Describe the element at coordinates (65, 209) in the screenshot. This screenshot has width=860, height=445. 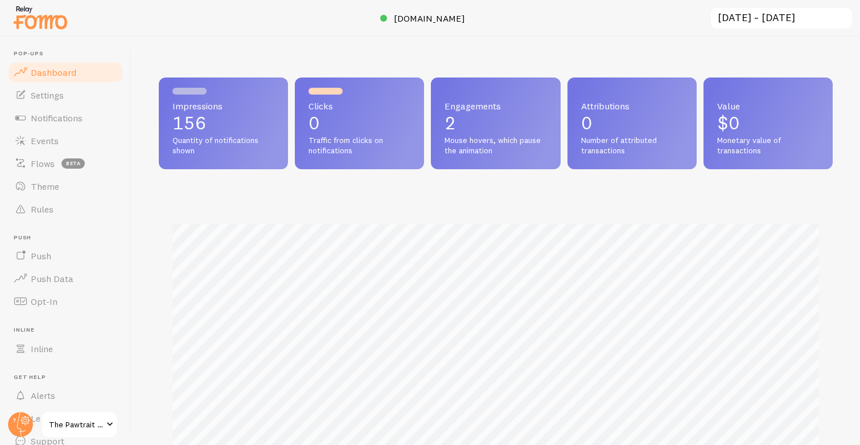
I see `a: Rules` at that location.